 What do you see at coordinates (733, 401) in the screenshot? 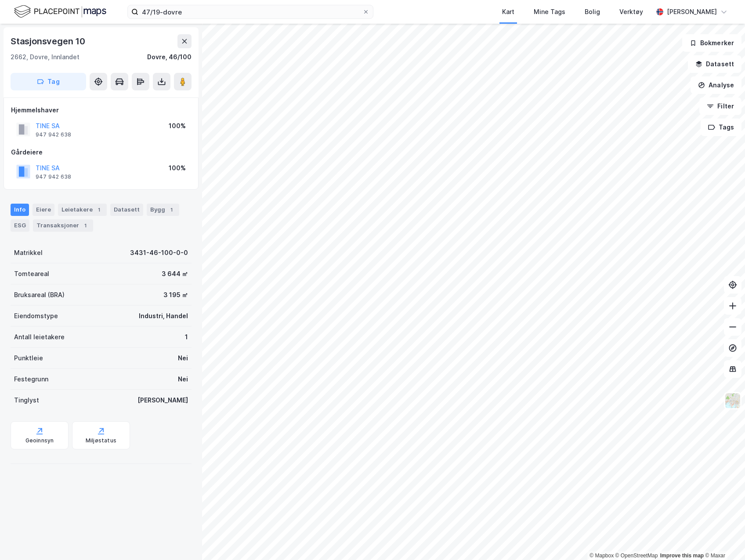
I see `img: Z` at bounding box center [733, 401].